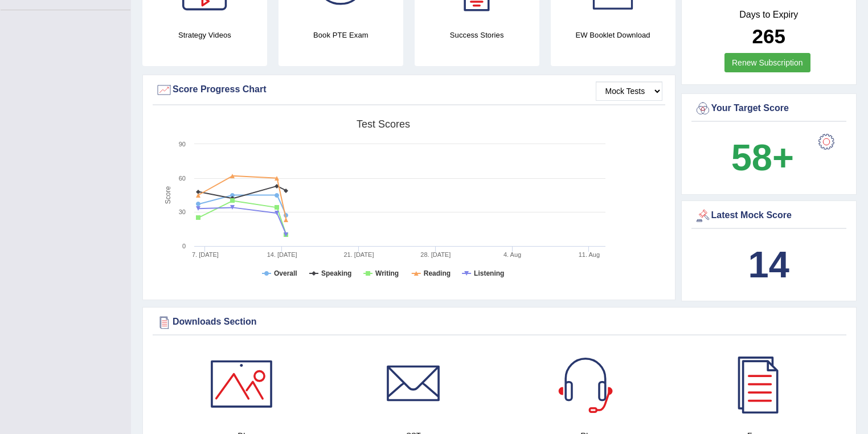  What do you see at coordinates (769, 216) in the screenshot?
I see `div: Latest Mock Score` at bounding box center [769, 216].